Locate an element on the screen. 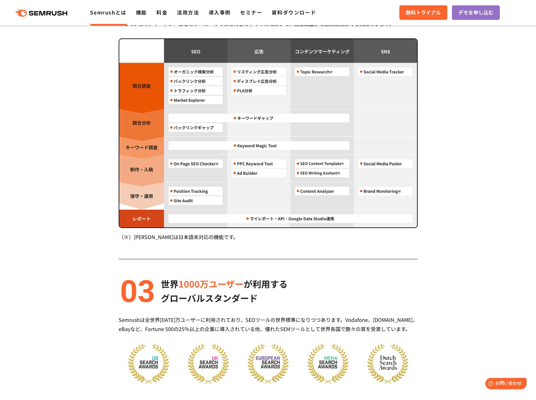 This screenshot has height=400, width=536. img: dutch award is located at coordinates (388, 363).